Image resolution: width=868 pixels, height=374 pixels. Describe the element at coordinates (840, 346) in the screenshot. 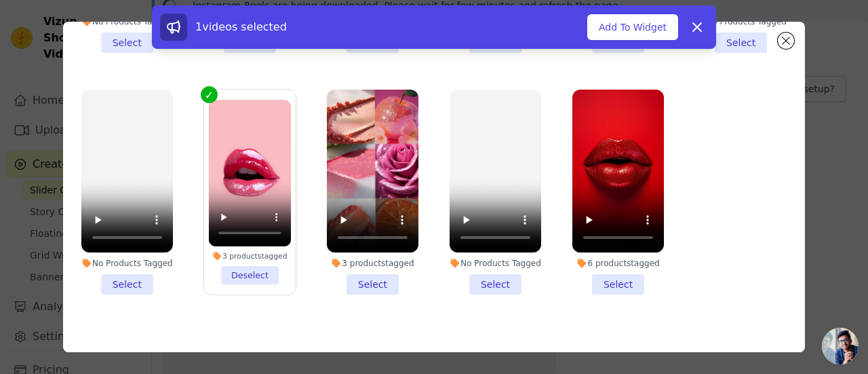

I see `a: Open chat` at that location.